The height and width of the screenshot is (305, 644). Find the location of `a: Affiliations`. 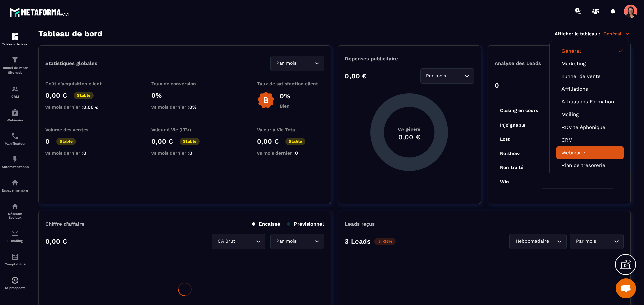

a: Affiliations is located at coordinates (590, 90).